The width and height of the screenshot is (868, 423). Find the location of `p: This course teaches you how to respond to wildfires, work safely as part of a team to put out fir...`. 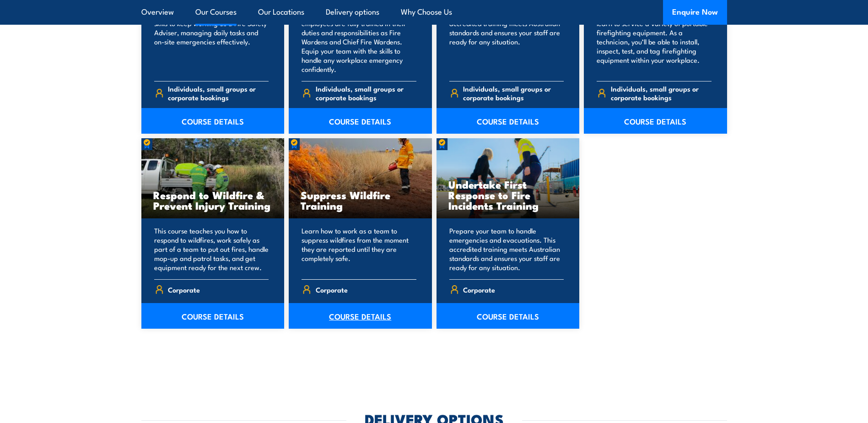

p: This course teaches you how to respond to wildfires, work safely as part of a team to put out fir... is located at coordinates (211, 249).